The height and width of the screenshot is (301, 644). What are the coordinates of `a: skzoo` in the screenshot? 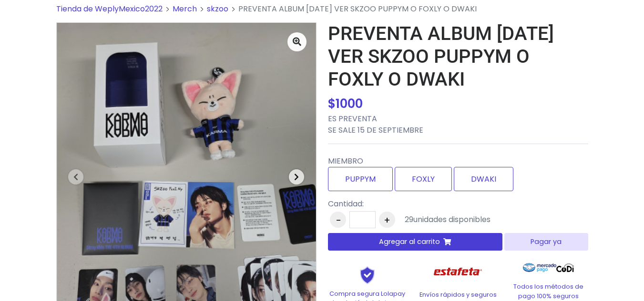 It's located at (217, 8).